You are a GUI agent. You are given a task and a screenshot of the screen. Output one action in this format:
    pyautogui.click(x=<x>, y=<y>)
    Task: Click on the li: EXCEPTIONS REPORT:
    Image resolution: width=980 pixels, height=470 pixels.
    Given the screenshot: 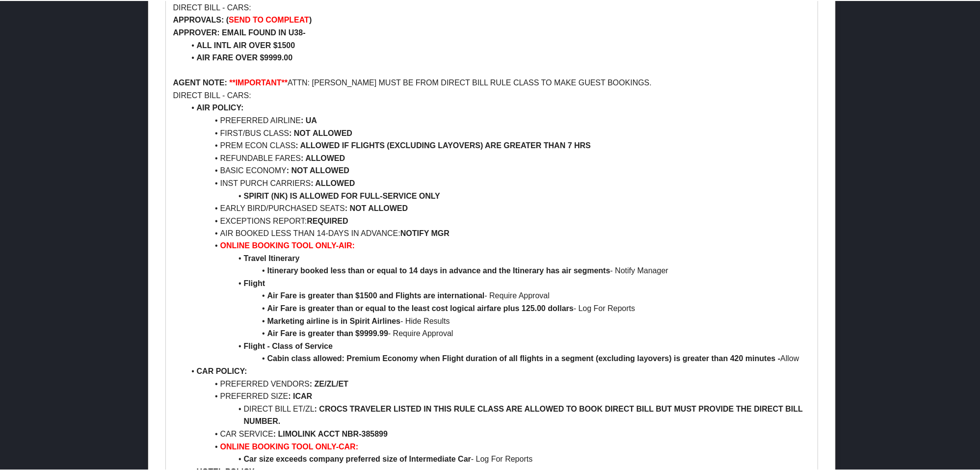 What is the action you would take?
    pyautogui.click(x=498, y=220)
    